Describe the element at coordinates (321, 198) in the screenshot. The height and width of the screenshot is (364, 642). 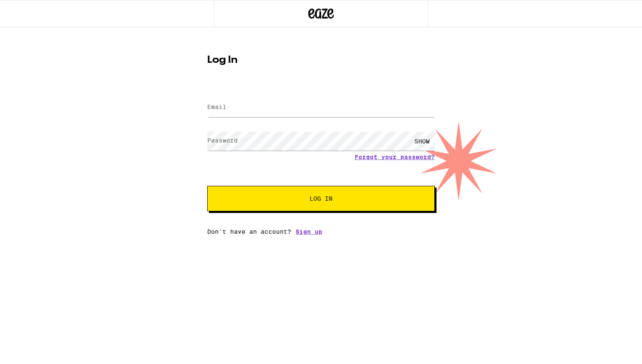
I see `span: Log In` at that location.